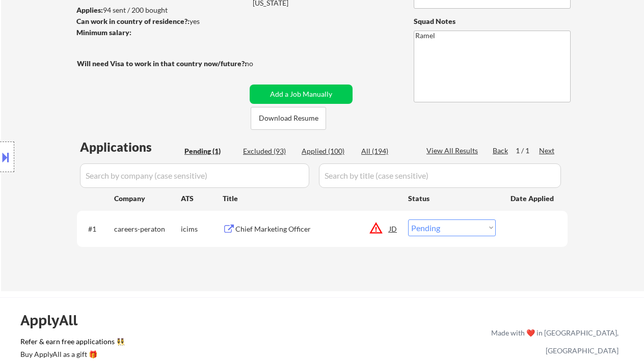 The image size is (644, 363). I want to click on button: Add a Job Manually, so click(301, 94).